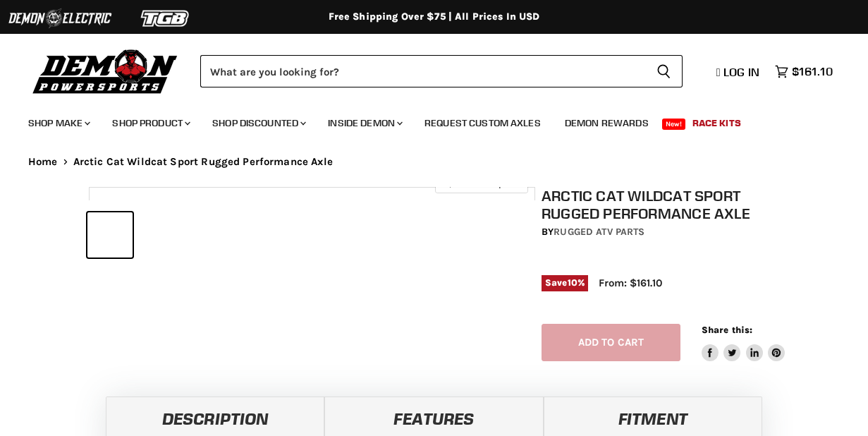 Image resolution: width=868 pixels, height=436 pixels. What do you see at coordinates (364, 123) in the screenshot?
I see `a: Inside Demon` at bounding box center [364, 123].